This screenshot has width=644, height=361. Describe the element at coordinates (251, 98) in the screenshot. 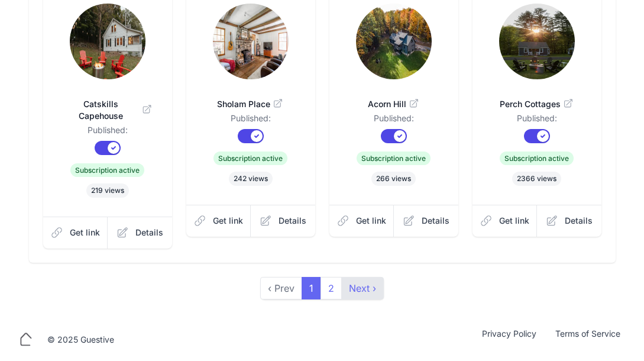

I see `a: Sholam Place` at that location.